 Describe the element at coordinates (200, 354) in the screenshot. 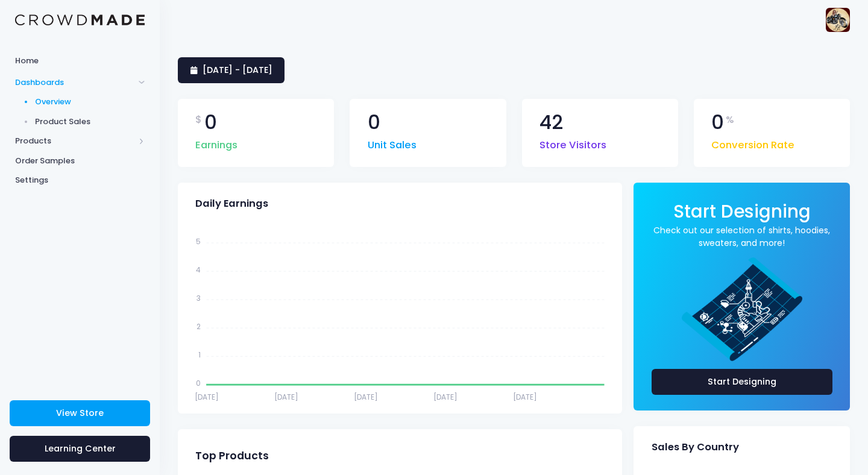

I see `tspan: 1` at that location.